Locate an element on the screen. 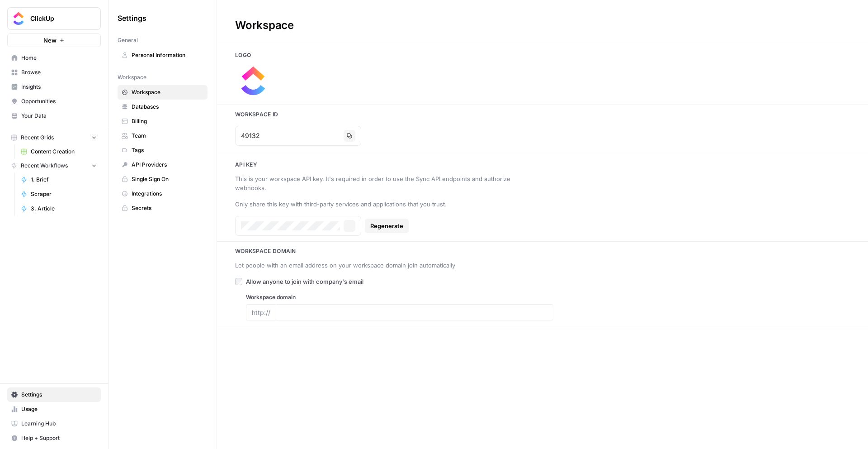  input: Allow anyone to join with company's email is located at coordinates (239, 281).